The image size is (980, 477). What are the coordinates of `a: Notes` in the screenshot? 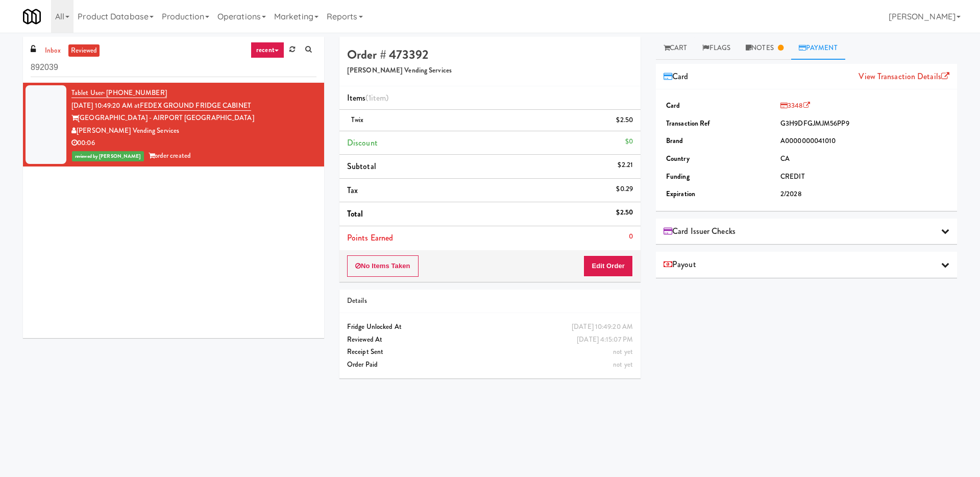 It's located at (765, 48).